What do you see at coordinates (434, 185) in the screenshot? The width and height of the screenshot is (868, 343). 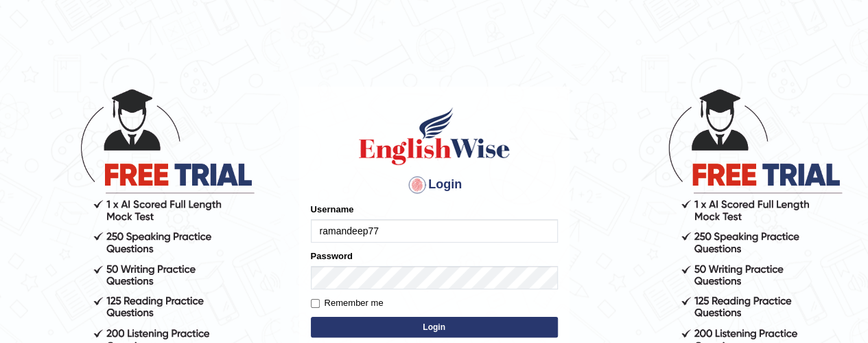 I see `h4: Login` at bounding box center [434, 185].